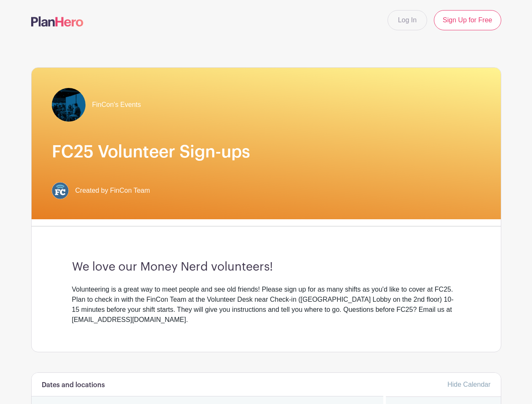 This screenshot has height=404, width=532. What do you see at coordinates (73, 385) in the screenshot?
I see `h6: Dates and locations` at bounding box center [73, 385].